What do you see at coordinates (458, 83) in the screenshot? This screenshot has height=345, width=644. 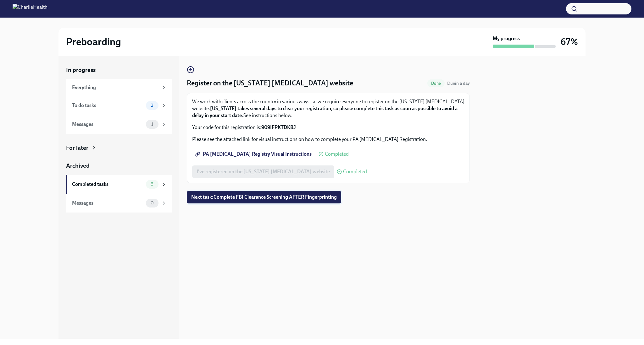 I see `span: Due` at bounding box center [458, 83].